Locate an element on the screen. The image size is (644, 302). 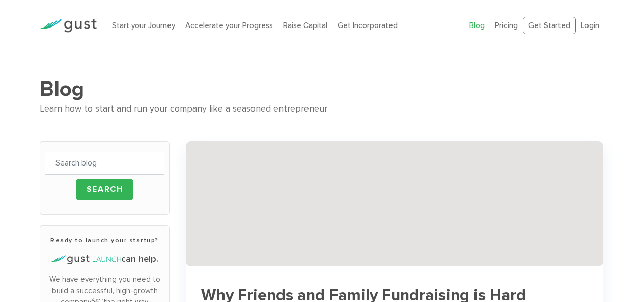
div: Learn how to start and run your company like a seasoned entrepreneur is located at coordinates (321, 109).